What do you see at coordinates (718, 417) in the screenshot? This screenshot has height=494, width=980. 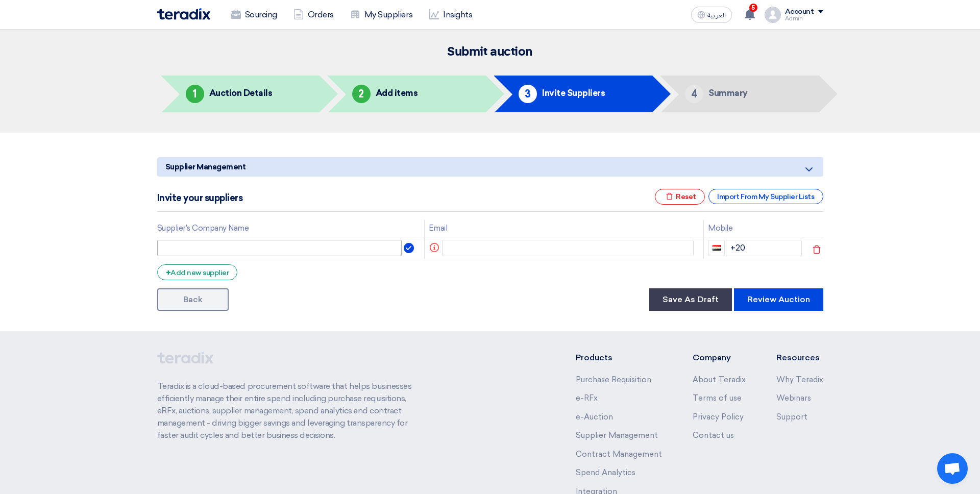 I see `a: Privacy Policy` at bounding box center [718, 417].